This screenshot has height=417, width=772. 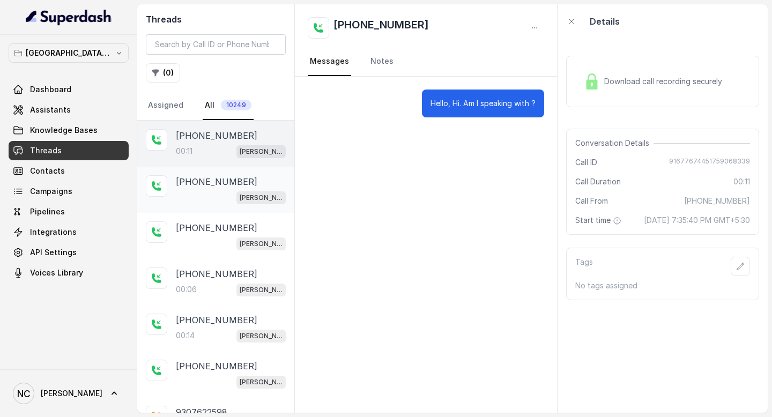 I want to click on a: Messages, so click(x=329, y=62).